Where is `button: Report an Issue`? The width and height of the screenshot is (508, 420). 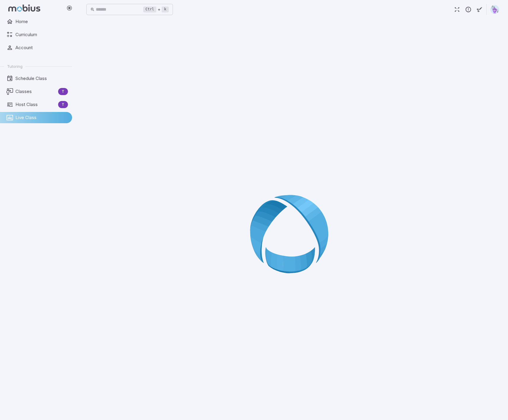
button: Report an Issue is located at coordinates (468, 10).